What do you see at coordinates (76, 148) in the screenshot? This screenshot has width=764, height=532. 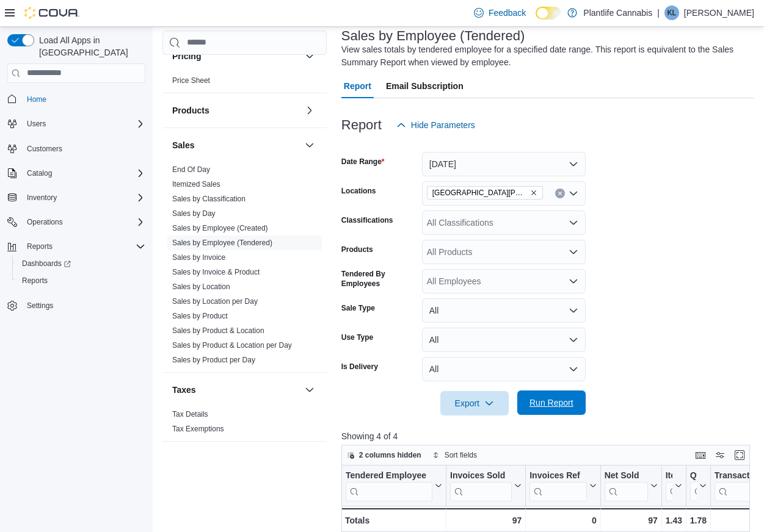 I see `button: Customers` at bounding box center [76, 148].